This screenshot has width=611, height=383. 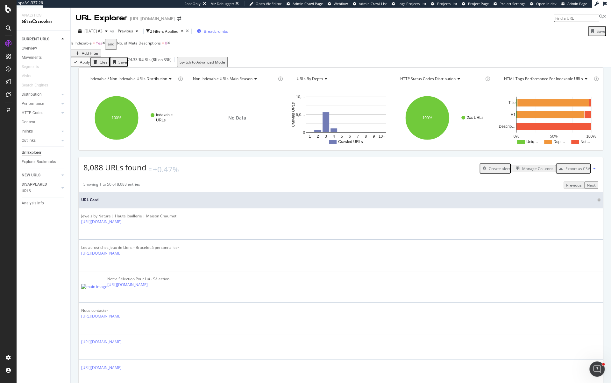 I want to click on div: Showing 1 to 50 of 8,088 entries, so click(x=112, y=185).